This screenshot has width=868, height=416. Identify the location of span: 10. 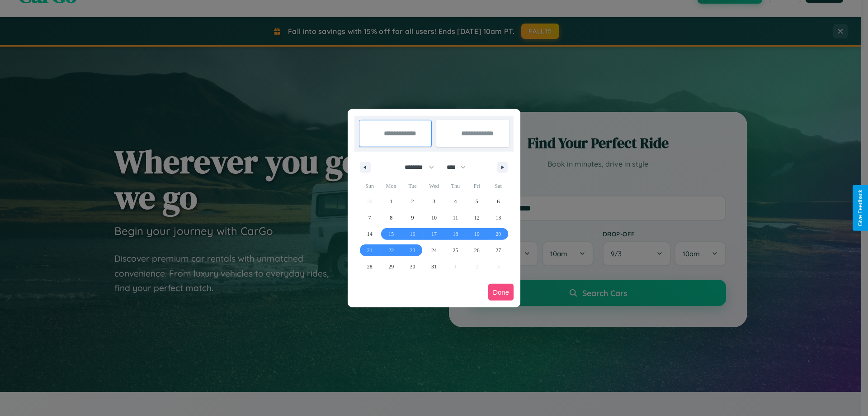
(434, 217).